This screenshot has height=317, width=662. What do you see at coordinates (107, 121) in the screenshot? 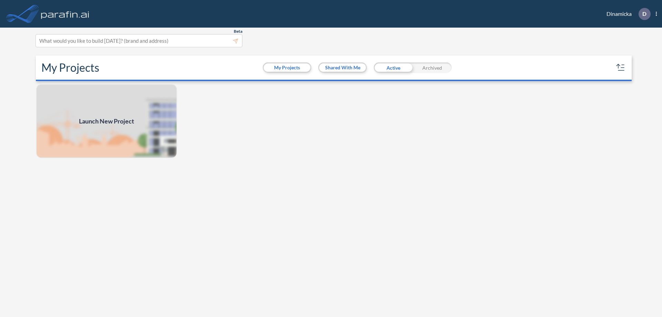
I see `a: Launch New Project` at bounding box center [107, 121].